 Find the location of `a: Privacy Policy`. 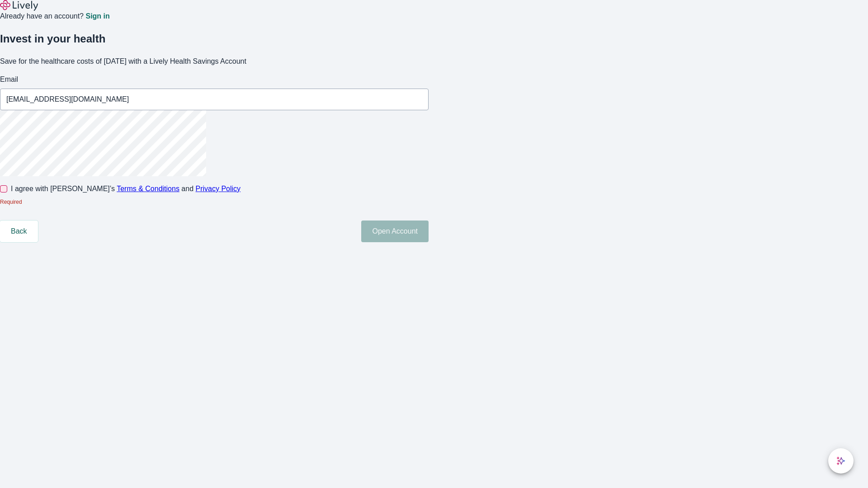

a: Privacy Policy is located at coordinates (218, 188).